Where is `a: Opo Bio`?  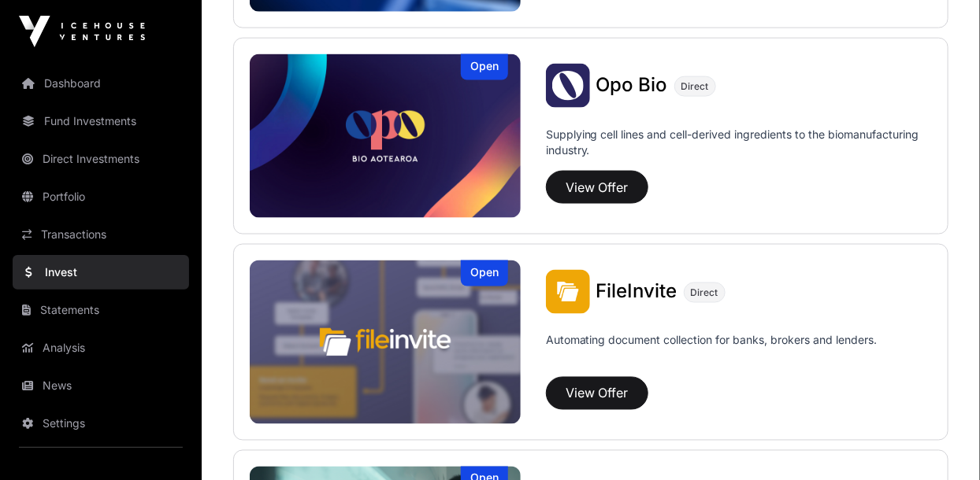 a: Opo Bio is located at coordinates (632, 86).